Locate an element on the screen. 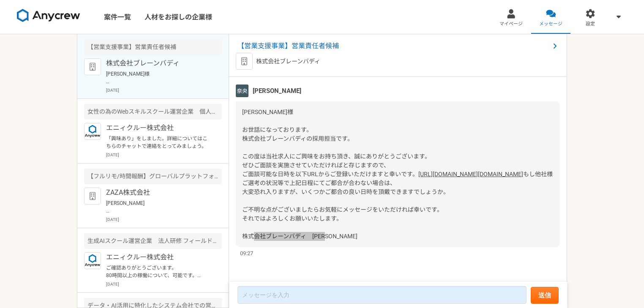 The height and width of the screenshot is (308, 644). div: 生成AIスクール運営企業 法人研修 フィールドセールスリーダー候補 is located at coordinates (153, 241).